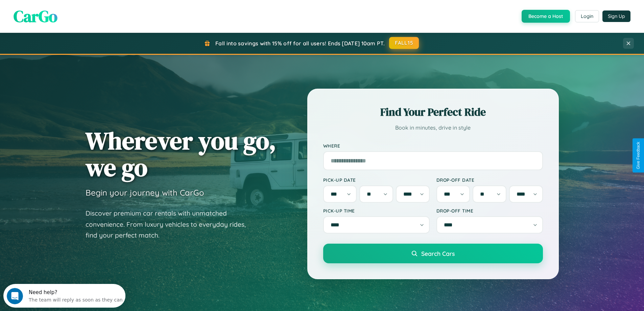 The image size is (644, 311). What do you see at coordinates (72, 9) in the screenshot?
I see `div: Need help?` at bounding box center [72, 9].